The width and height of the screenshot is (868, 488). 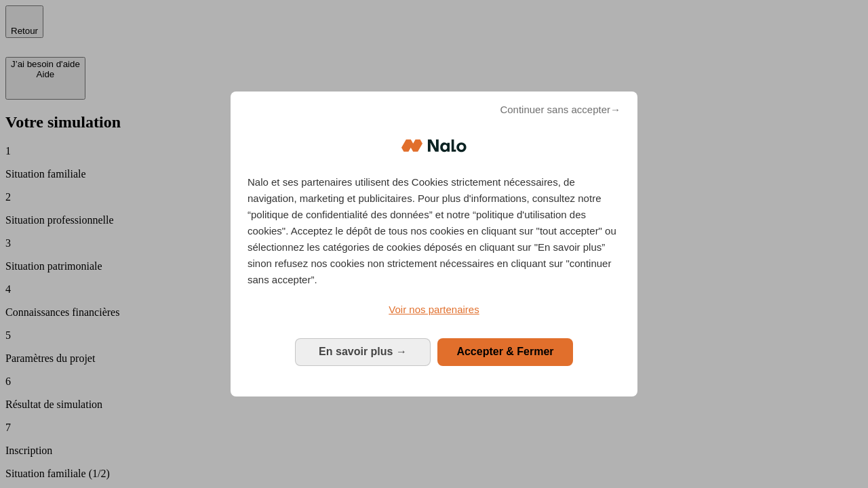 I want to click on span: Continuer sans accepter→, so click(x=560, y=110).